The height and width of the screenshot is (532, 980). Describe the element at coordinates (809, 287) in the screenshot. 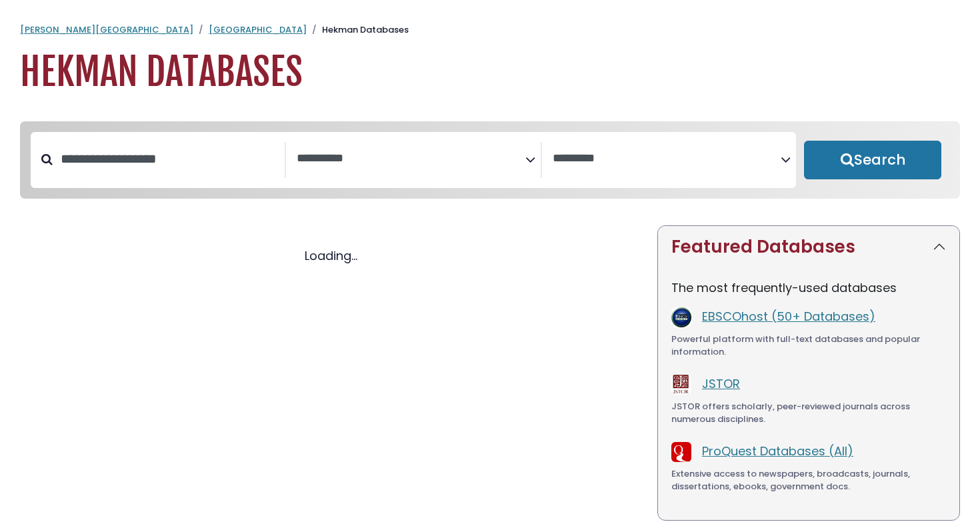

I see `p: The most frequently-used databases` at that location.